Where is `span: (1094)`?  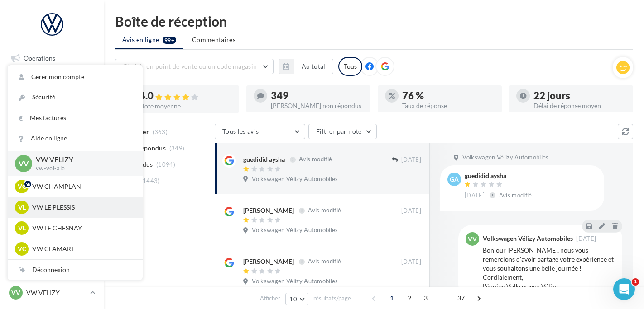 span: (1094) is located at coordinates (166, 165).